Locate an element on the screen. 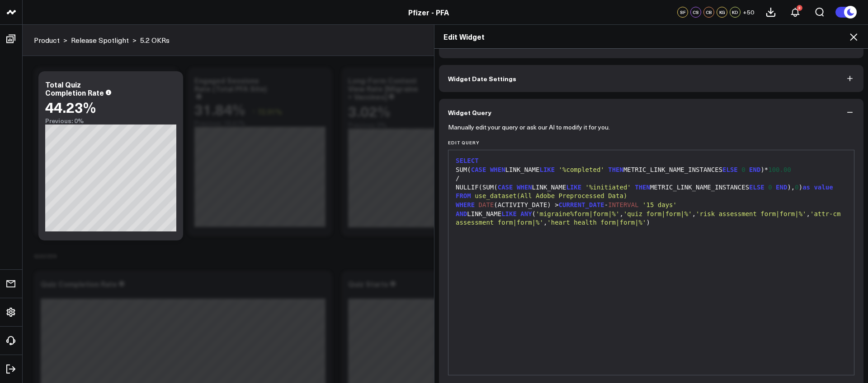  span: as is located at coordinates (806, 187).